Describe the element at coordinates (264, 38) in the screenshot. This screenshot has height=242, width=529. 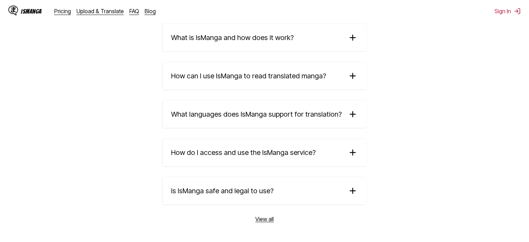
I see `summary: What is IsManga and how does it work?` at that location.